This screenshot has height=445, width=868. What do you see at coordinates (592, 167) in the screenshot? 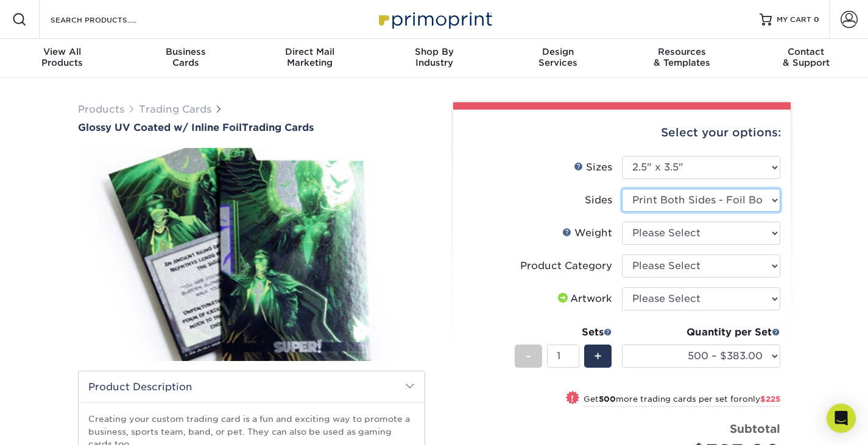
I see `div: Sizes` at bounding box center [592, 167].